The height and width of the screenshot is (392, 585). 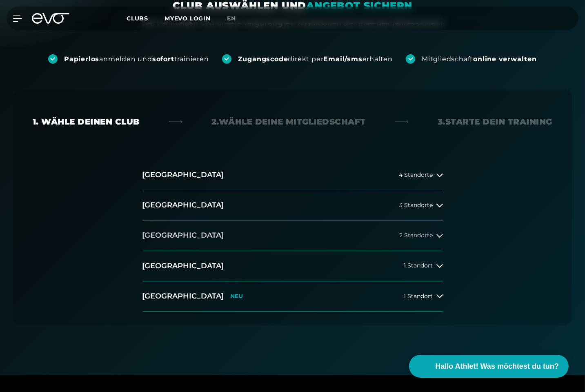 I want to click on span: Clubs, so click(x=137, y=19).